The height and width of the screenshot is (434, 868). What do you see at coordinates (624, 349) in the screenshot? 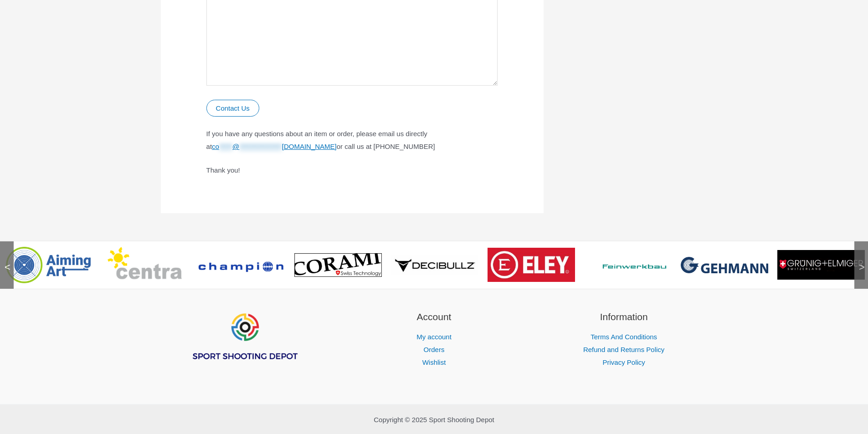
I see `a: Refund and Returns Policy` at bounding box center [624, 349].